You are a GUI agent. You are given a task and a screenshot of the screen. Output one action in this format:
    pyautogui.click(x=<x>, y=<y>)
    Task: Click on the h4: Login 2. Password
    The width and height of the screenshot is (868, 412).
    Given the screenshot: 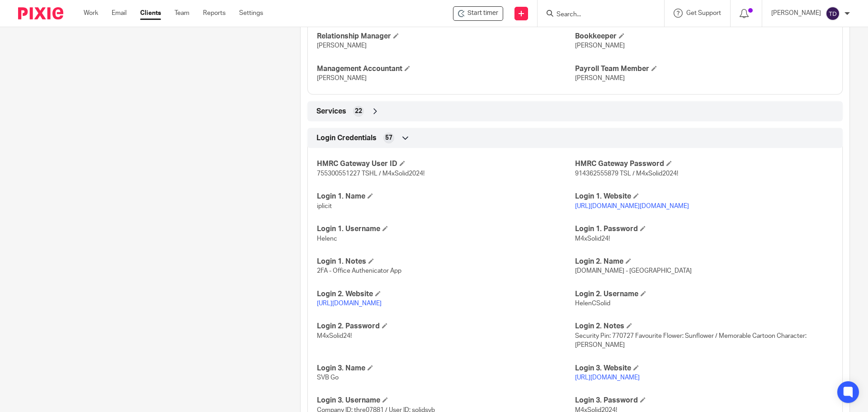 What is the action you would take?
    pyautogui.click(x=446, y=326)
    